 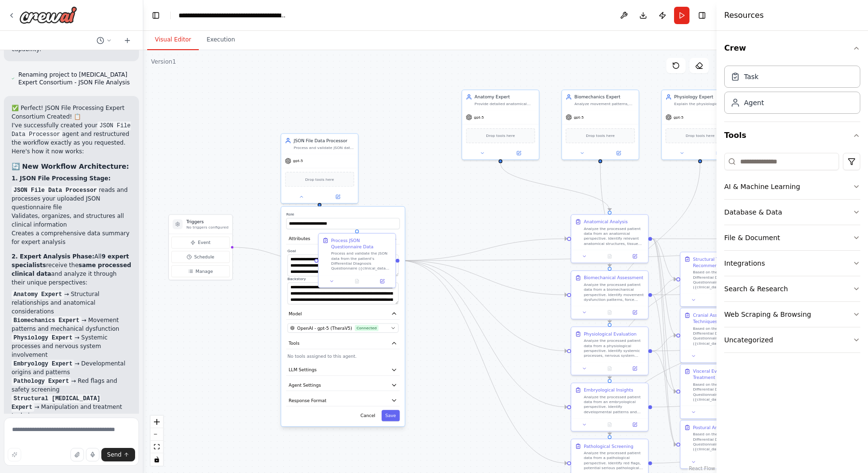 What do you see at coordinates (221, 40) in the screenshot?
I see `button: Execution` at bounding box center [221, 40].